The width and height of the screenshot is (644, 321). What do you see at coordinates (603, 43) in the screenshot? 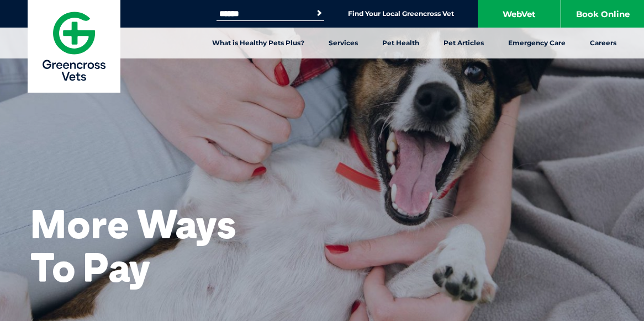
I see `a: Careers` at bounding box center [603, 43].